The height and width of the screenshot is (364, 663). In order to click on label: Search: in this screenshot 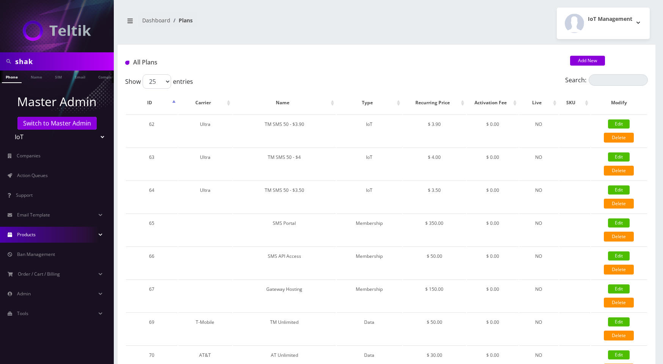, I will do `click(606, 80)`.